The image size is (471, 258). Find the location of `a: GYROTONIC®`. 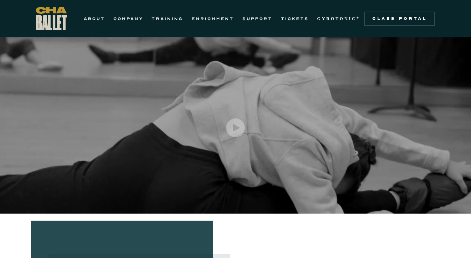

a: GYROTONIC® is located at coordinates (339, 19).